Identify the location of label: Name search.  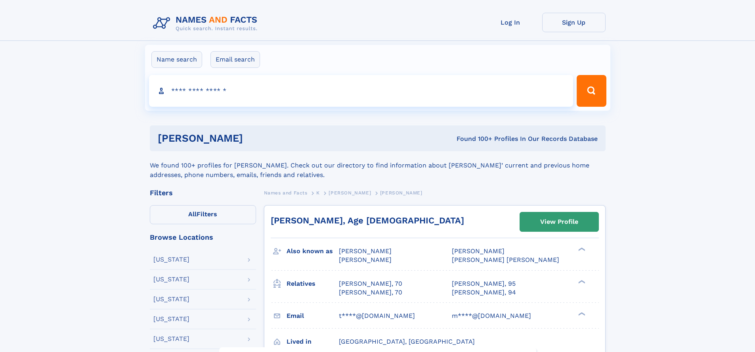
(177, 59).